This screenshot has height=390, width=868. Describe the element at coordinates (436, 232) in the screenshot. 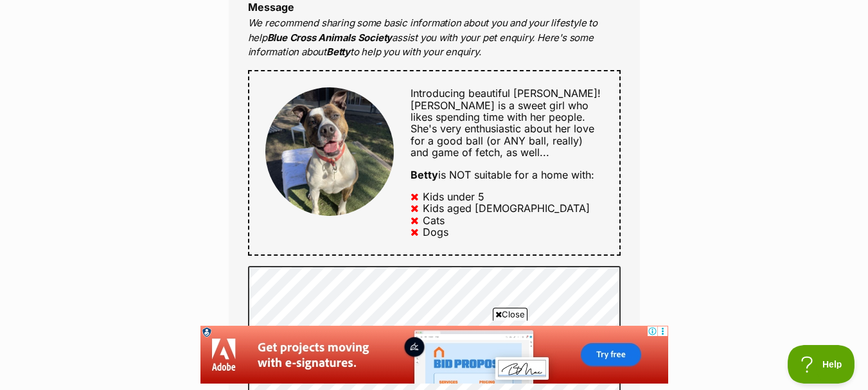

I see `div: Dogs` at that location.